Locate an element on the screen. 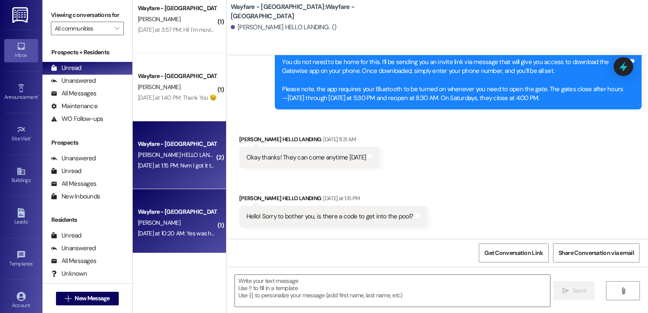  span: New Message is located at coordinates (92, 298).